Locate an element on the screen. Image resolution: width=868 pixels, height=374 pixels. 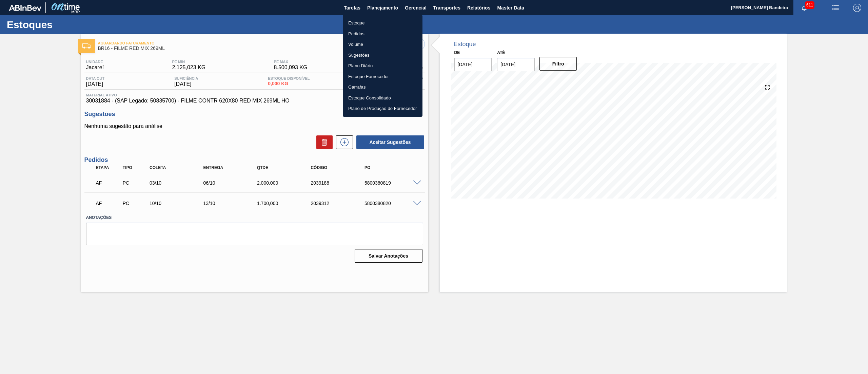
a: Estoque Fornecedor is located at coordinates (382, 77).